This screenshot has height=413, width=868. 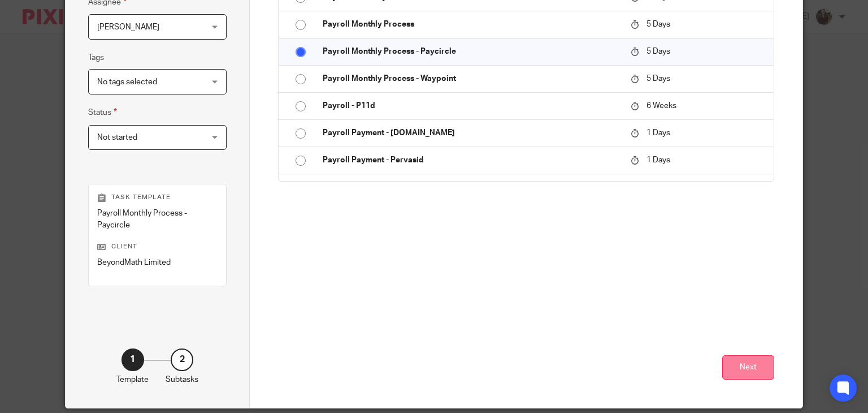 What do you see at coordinates (471, 105) in the screenshot?
I see `p: Payroll - P11d` at bounding box center [471, 105].